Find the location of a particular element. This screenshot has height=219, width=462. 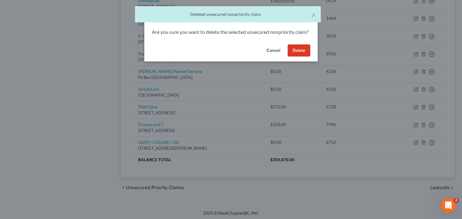

p: Are you sure you want to delete the selected unsecured nonpriority claim? is located at coordinates (231, 32).